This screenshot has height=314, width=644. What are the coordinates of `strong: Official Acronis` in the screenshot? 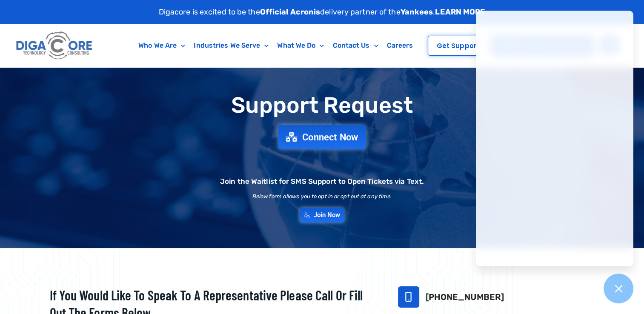 It's located at (290, 12).